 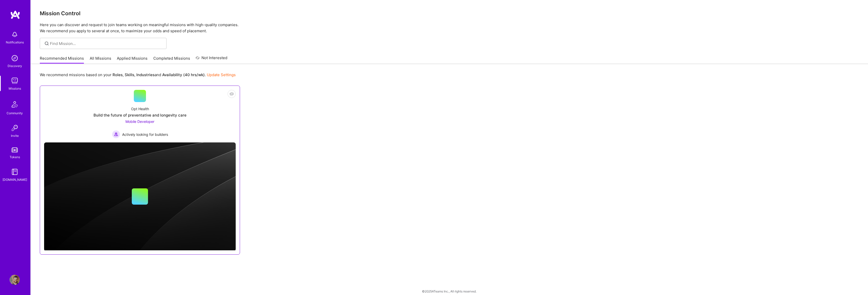 What do you see at coordinates (140, 109) in the screenshot?
I see `div: Opt Health` at bounding box center [140, 109].